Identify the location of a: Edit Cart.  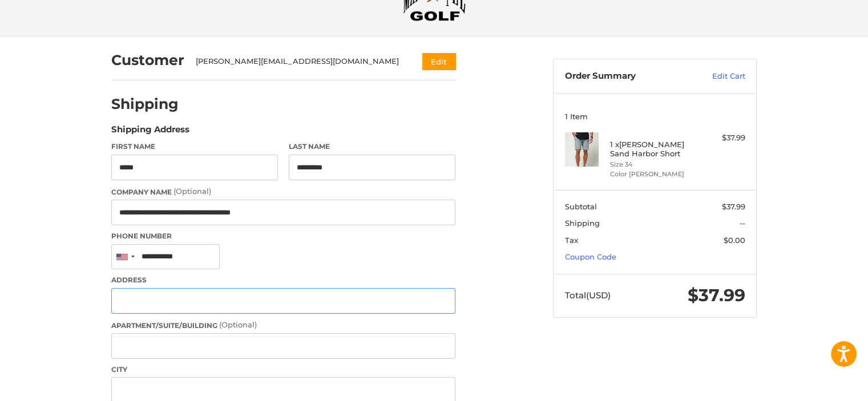
(716, 77).